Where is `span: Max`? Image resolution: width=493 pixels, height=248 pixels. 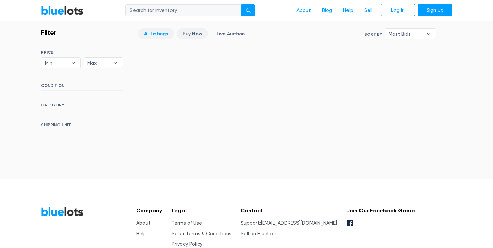 span: Max is located at coordinates (99, 63).